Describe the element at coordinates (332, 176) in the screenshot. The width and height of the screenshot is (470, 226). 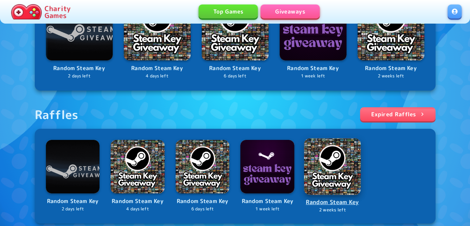
I see `a: LogoRandom Steam Key2 weeks left` at that location.